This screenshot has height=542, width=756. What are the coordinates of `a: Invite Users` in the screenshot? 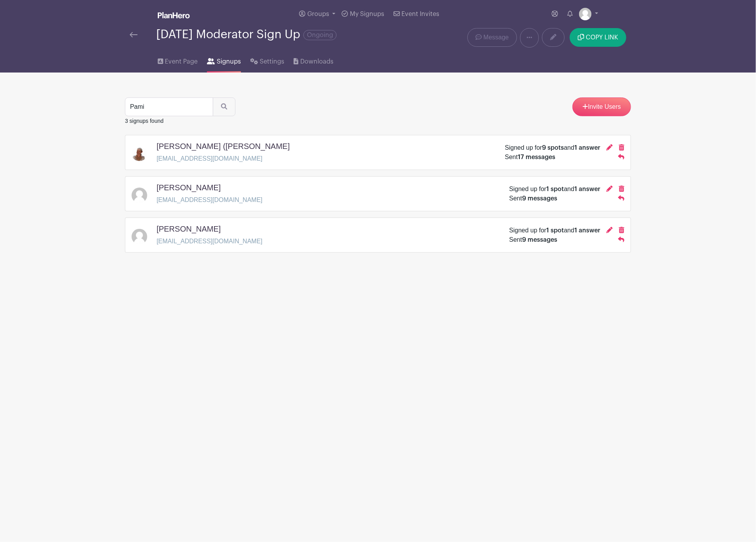 It's located at (602, 107).